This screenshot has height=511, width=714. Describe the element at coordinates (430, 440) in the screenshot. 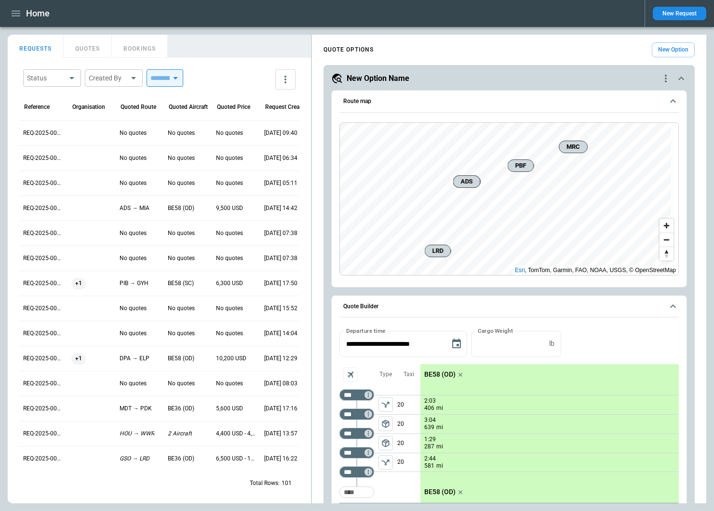

I see `p: 1:29` at that location.